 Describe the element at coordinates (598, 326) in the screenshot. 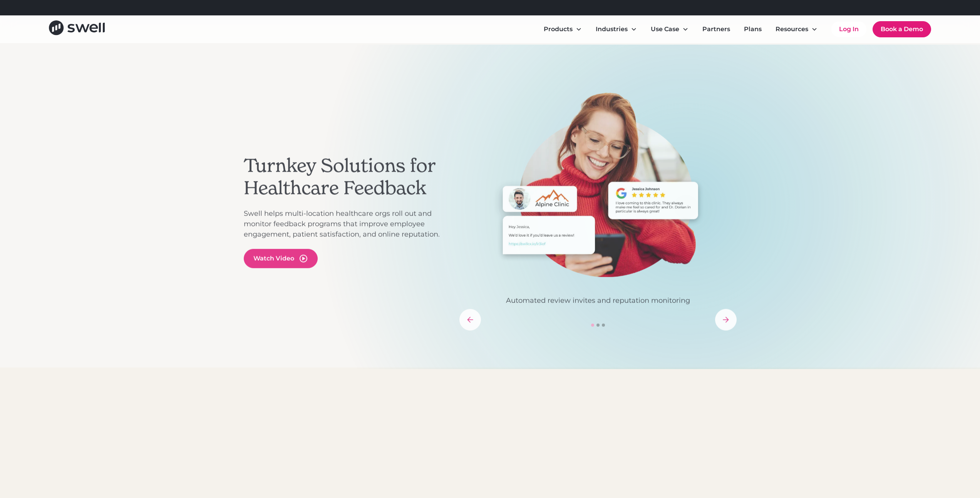

I see `div: Show slide 2 of 3` at that location.